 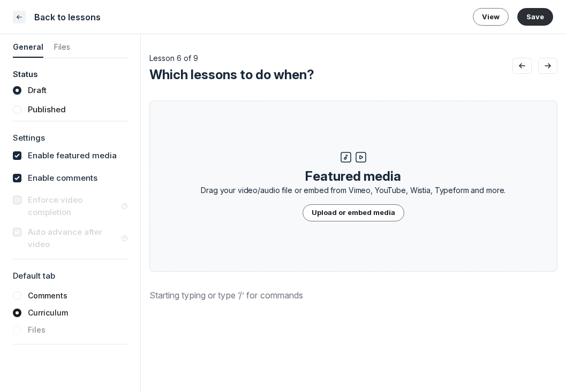 What do you see at coordinates (352, 177) in the screenshot?
I see `h4: Featured media` at bounding box center [352, 177].